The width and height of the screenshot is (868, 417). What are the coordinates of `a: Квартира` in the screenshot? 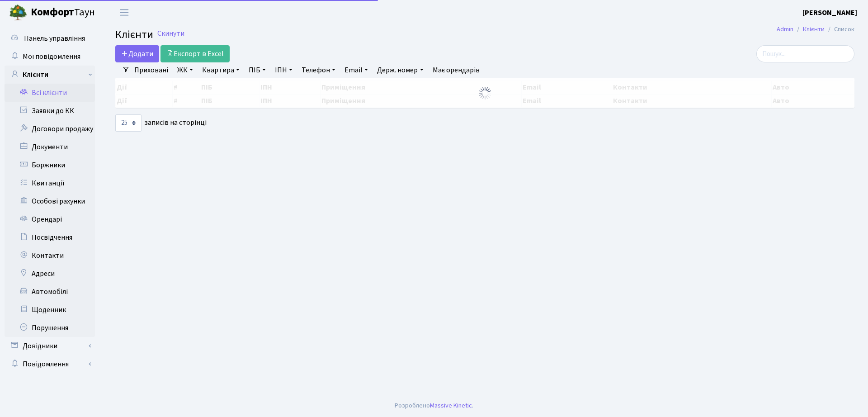 It's located at (221, 70).